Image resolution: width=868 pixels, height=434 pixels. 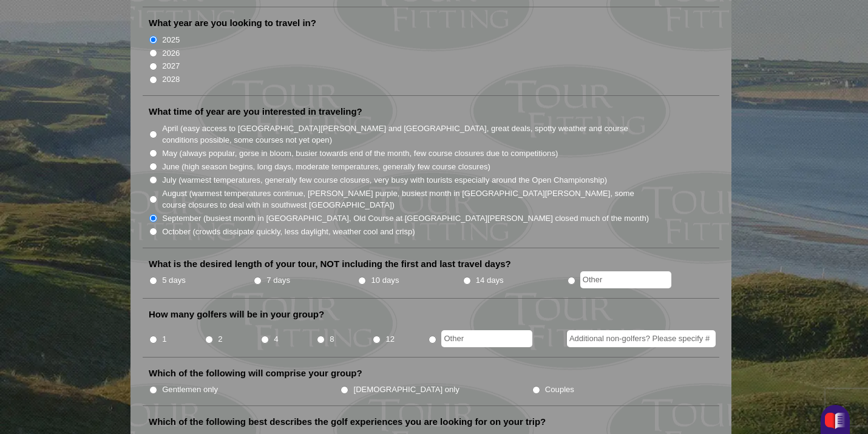 What do you see at coordinates (347, 422) in the screenshot?
I see `label: Which of the following best describes the golf experiences you are looking for on your trip?` at bounding box center [347, 422].